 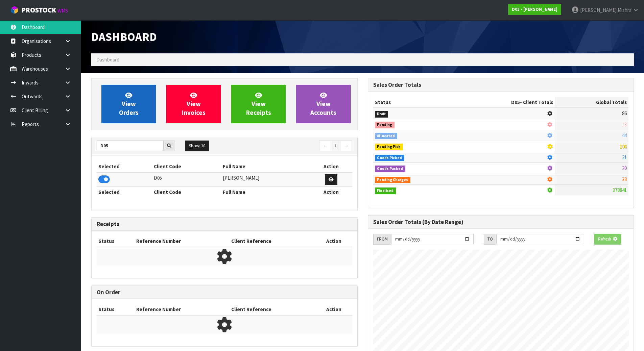 What do you see at coordinates (624, 113) in the screenshot?
I see `span: 86` at bounding box center [624, 113].